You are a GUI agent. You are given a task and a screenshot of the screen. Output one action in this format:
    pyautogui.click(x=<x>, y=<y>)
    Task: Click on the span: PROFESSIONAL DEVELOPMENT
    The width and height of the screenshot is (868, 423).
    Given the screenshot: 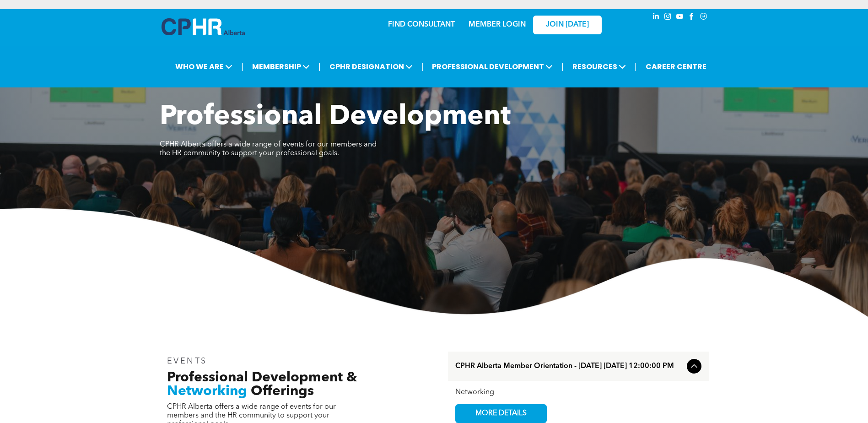 What is the action you would take?
    pyautogui.click(x=492, y=66)
    